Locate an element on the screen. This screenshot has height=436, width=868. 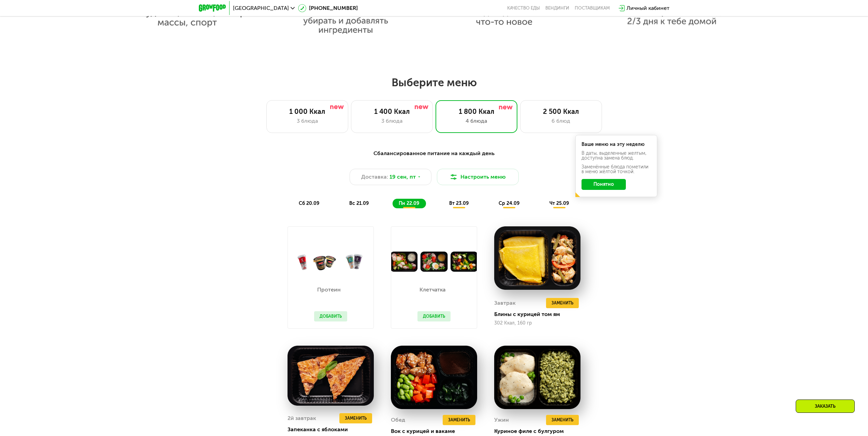
span: 19 сен, пт is located at coordinates (402, 177).